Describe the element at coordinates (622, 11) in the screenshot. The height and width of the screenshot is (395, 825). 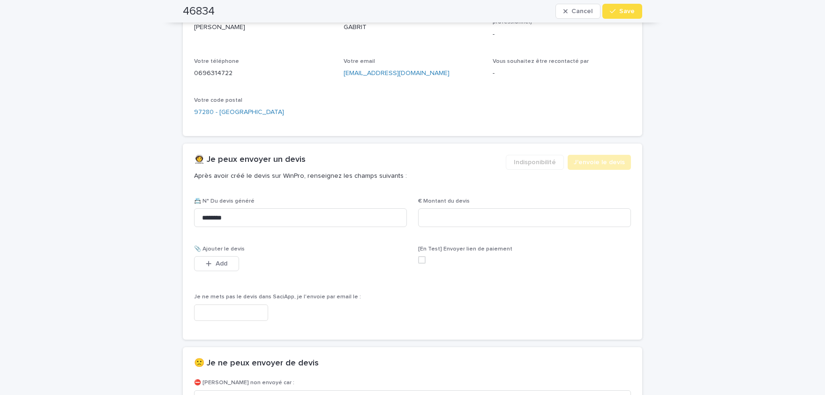
I see `button: Save` at that location.